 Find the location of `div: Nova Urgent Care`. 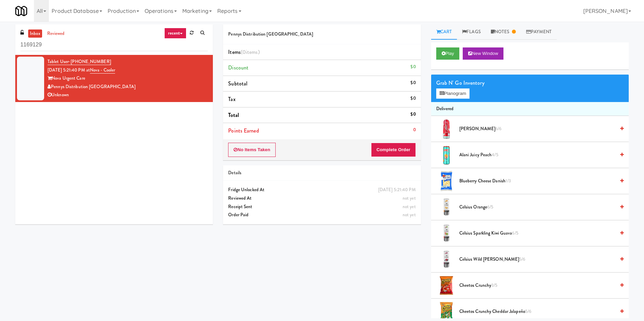

div: Nova Urgent Care is located at coordinates (128, 79).